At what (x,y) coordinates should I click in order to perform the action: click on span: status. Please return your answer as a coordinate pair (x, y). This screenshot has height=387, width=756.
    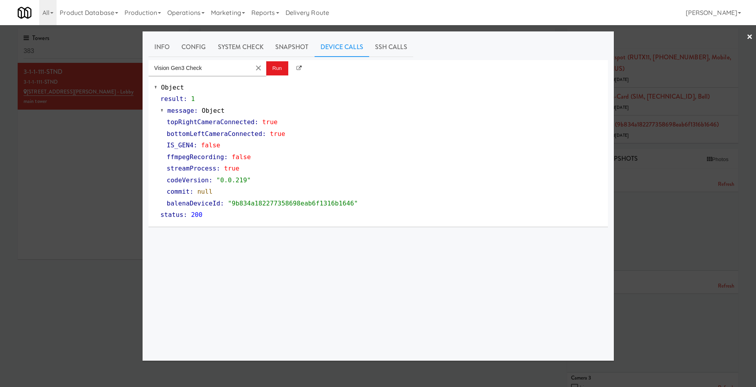
    Looking at the image, I should click on (172, 214).